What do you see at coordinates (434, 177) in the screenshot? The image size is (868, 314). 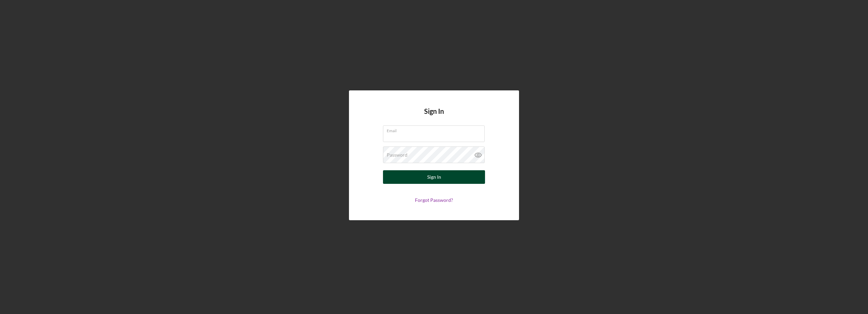 I see `button: Sign In` at bounding box center [434, 177].